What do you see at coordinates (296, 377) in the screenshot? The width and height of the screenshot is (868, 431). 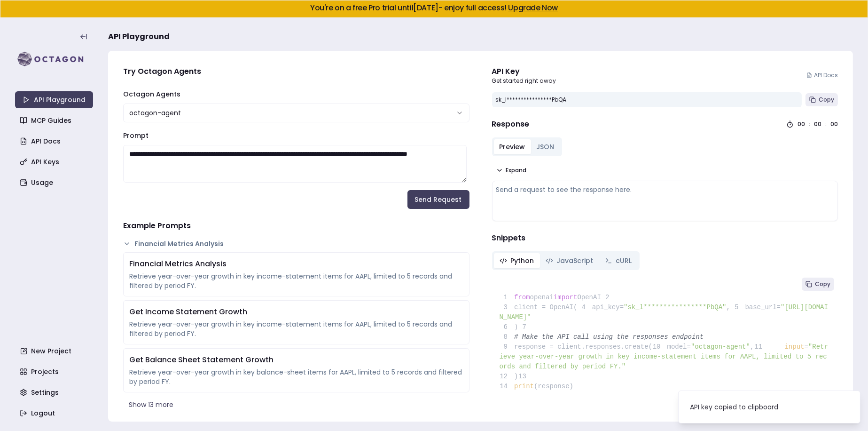 I see `div: Retrieve year-over-year growth in key balance-sheet items for AAPL, limited to 5 records and filt...` at bounding box center [296, 377].